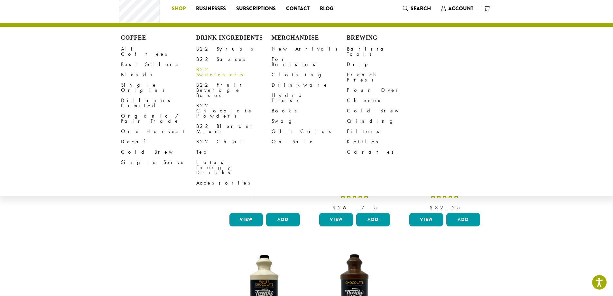 The height and width of the screenshot is (296, 613). Describe the element at coordinates (256, 9) in the screenshot. I see `span: Subscriptions` at that location.